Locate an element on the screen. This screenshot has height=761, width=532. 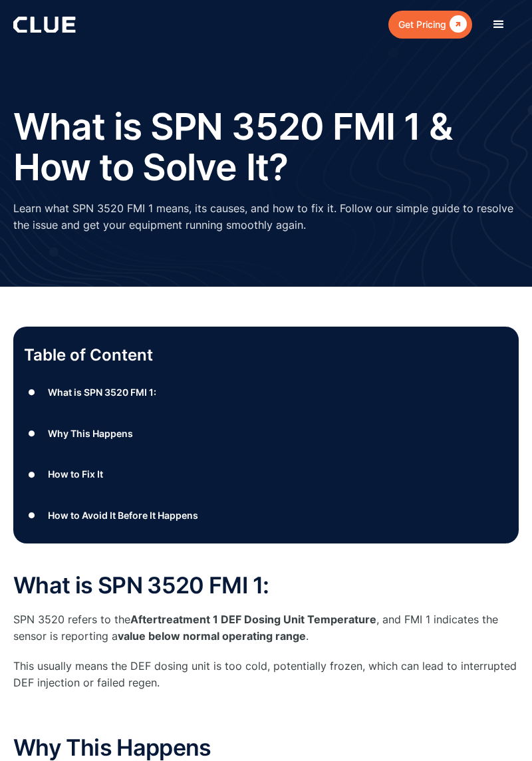
p: SPN 3520 refers to the , and FMI 1 indicates the sensor is reporting a . is located at coordinates (266, 628).